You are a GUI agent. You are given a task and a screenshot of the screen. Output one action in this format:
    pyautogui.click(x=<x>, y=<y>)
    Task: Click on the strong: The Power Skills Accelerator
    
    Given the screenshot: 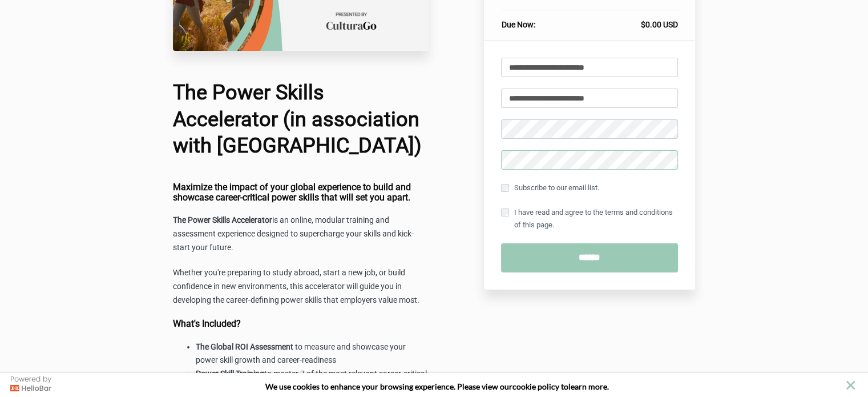 What is the action you would take?
    pyautogui.click(x=222, y=220)
    